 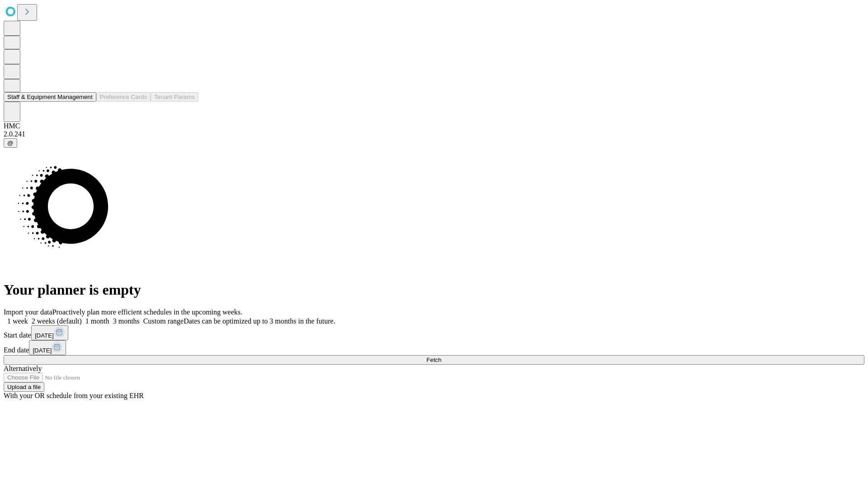 I want to click on span: 1 week, so click(x=18, y=321).